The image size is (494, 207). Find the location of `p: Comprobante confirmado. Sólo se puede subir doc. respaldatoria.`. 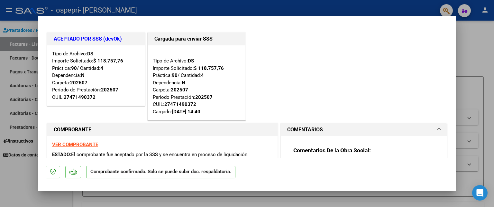

p: Comprobante confirmado. Sólo se puede subir doc. respaldatoria. is located at coordinates (161, 172).